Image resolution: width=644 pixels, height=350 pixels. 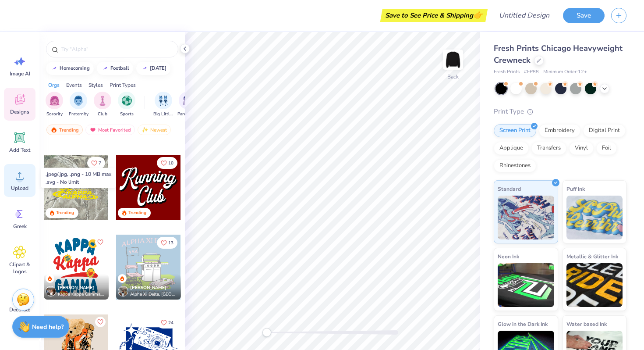 What do you see at coordinates (594, 217) in the screenshot?
I see `img: Puff Ink` at bounding box center [594, 217].